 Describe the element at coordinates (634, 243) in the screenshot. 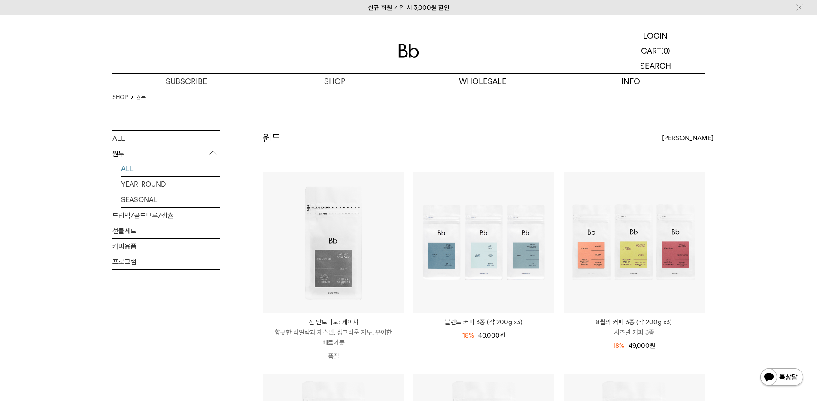

I see `a: 8월의 커피 3종 (각 200g x3)` at that location.